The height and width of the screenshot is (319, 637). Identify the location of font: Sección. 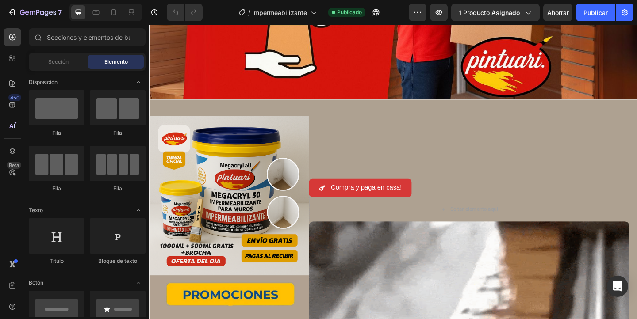
(58, 62).